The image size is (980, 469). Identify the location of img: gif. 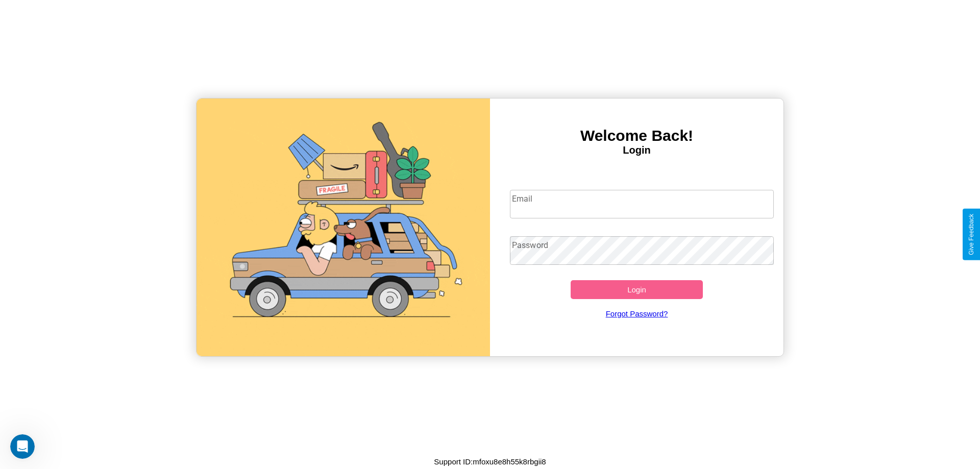
(343, 227).